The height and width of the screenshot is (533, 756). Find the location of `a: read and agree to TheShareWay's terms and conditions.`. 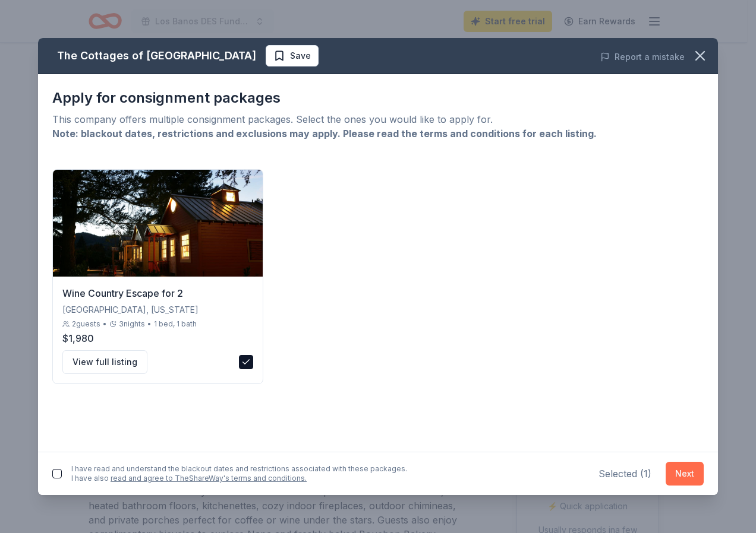

a: read and agree to TheShareWay's terms and conditions. is located at coordinates (209, 478).